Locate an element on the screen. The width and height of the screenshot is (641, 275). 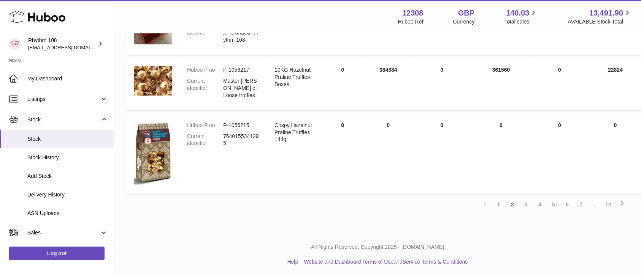
span: Listings is located at coordinates (63, 99).